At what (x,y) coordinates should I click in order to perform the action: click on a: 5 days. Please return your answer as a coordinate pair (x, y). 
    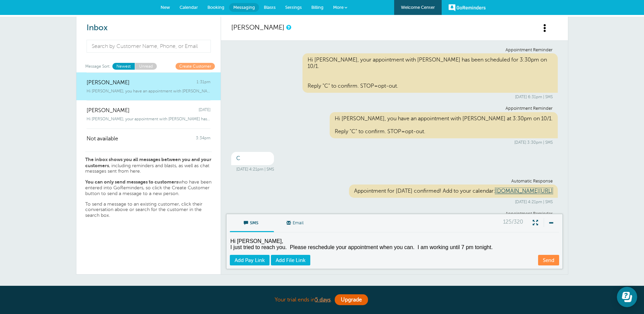
    Looking at the image, I should click on (323, 300).